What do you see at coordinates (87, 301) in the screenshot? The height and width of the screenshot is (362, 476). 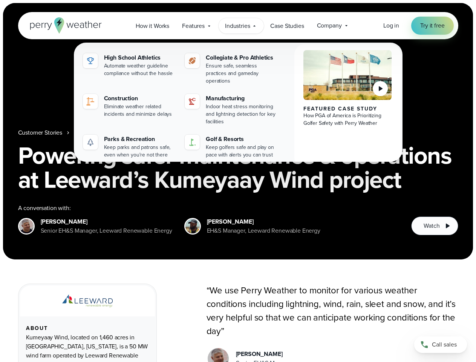 I see `img: Leeward Renewable Energy Logo` at bounding box center [87, 301].